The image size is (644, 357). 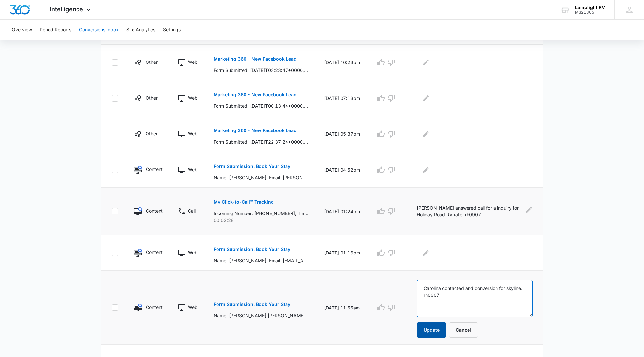 What do you see at coordinates (244, 202) in the screenshot?
I see `button: My Click-to-Call™ Tracking` at bounding box center [244, 202].